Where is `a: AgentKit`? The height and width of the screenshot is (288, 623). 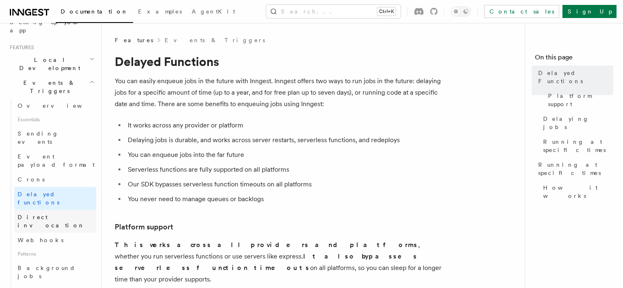 a: AgentKit is located at coordinates (213, 12).